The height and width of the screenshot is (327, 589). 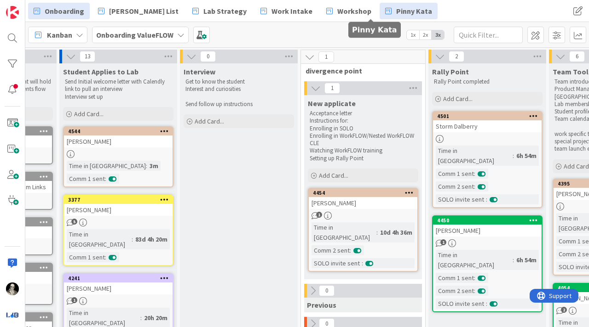 I want to click on b: Onboarding ValueFLOW, so click(x=135, y=35).